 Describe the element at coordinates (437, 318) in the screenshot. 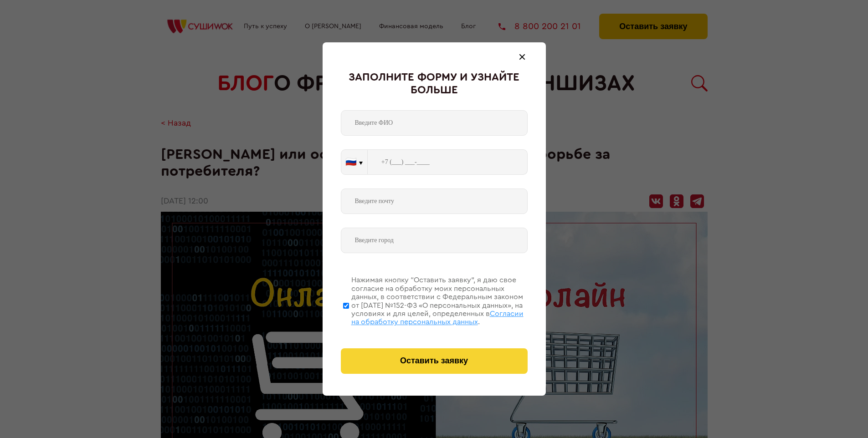

I see `span: Согласии на обработку персональных данных` at that location.